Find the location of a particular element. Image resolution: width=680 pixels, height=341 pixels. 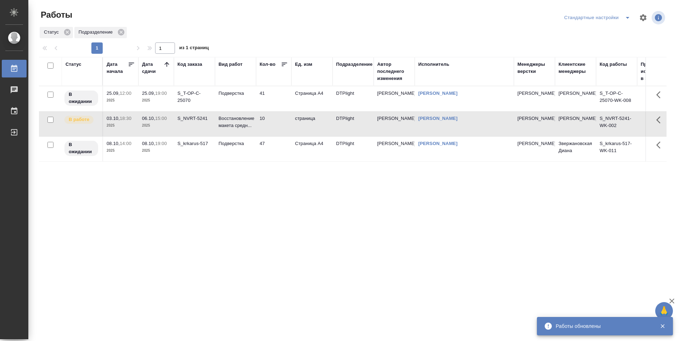

span: Настроить таблицу is located at coordinates (643, 18).